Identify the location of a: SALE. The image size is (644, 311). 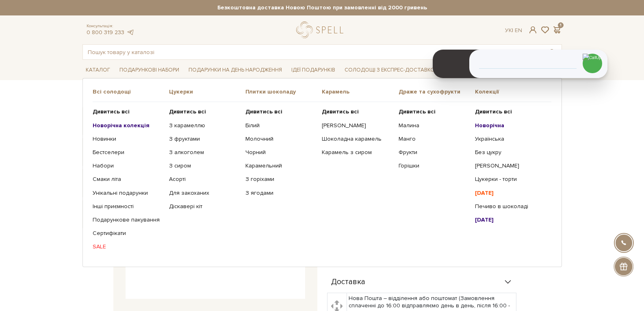
(127, 247).